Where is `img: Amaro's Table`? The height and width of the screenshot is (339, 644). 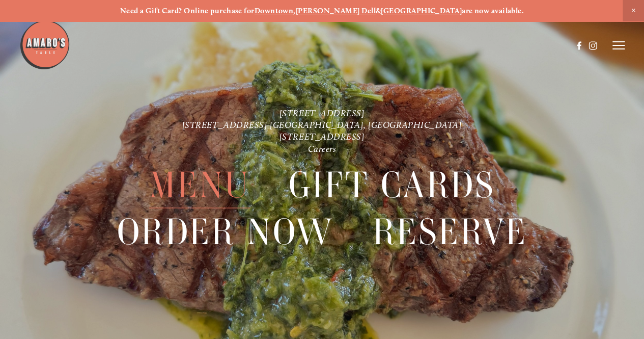 img: Amaro's Table is located at coordinates (45, 45).